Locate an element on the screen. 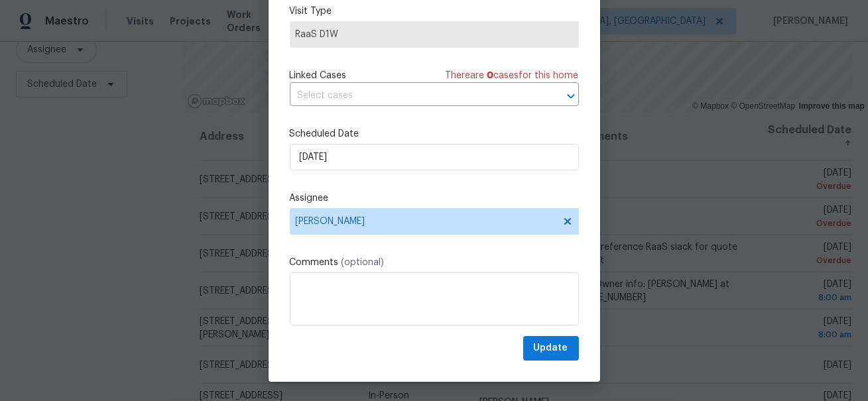  label: Assignee is located at coordinates (435, 198).